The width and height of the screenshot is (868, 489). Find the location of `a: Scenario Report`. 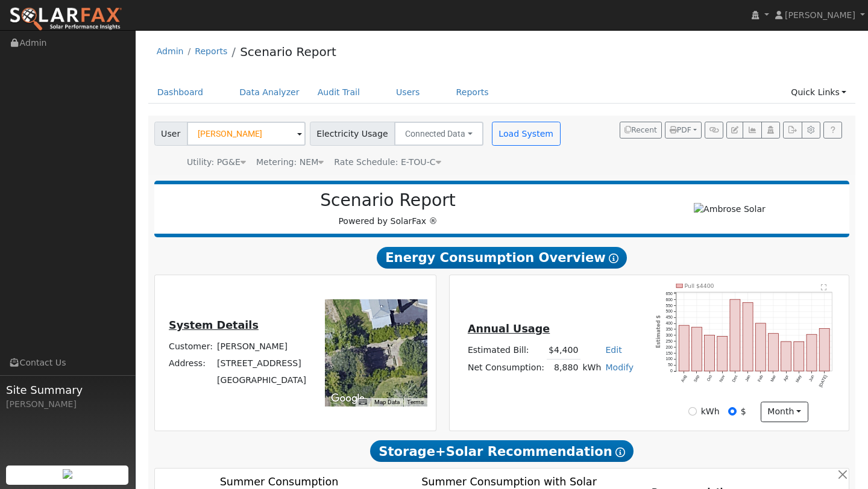

a: Scenario Report is located at coordinates (288, 52).